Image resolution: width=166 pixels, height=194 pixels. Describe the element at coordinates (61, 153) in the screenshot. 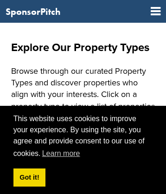

I see `a: learn more about cookies` at that location.